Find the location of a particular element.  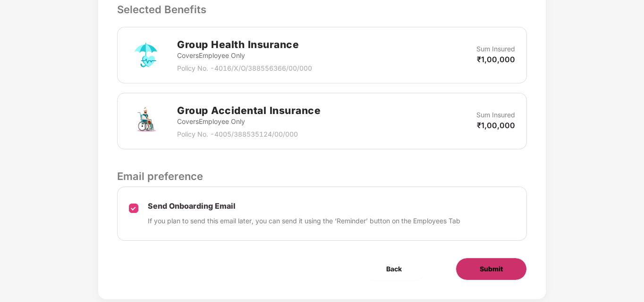

button: Submit is located at coordinates (491, 269).